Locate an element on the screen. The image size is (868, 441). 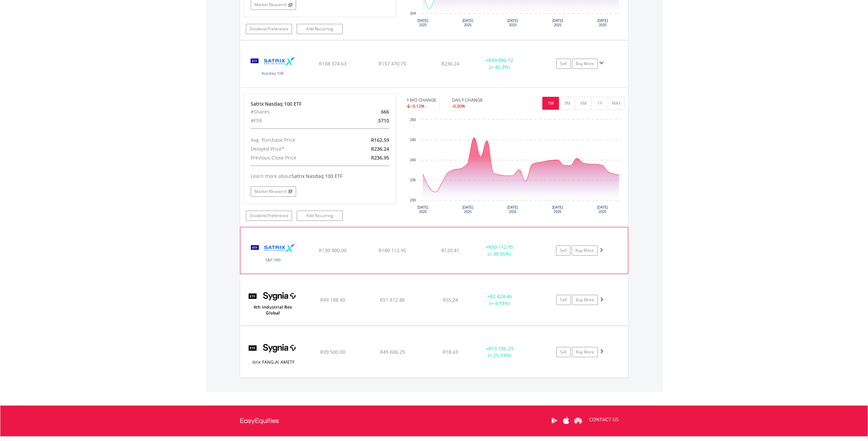
div: DAILY CHANGE is located at coordinates (479, 100).